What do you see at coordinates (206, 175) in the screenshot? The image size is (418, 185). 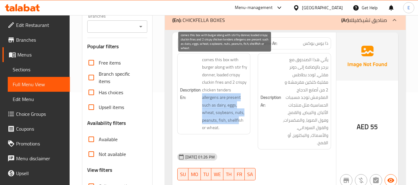 I see `span: TU` at bounding box center [206, 175].